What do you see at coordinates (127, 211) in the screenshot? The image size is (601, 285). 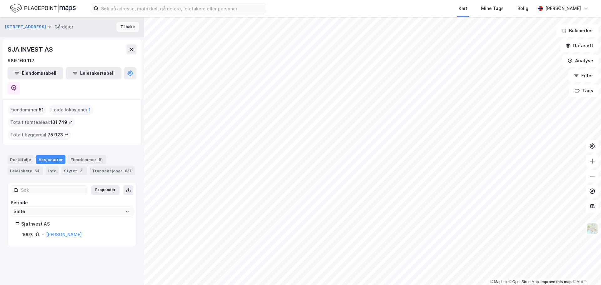 I see `button: Open` at bounding box center [127, 211].